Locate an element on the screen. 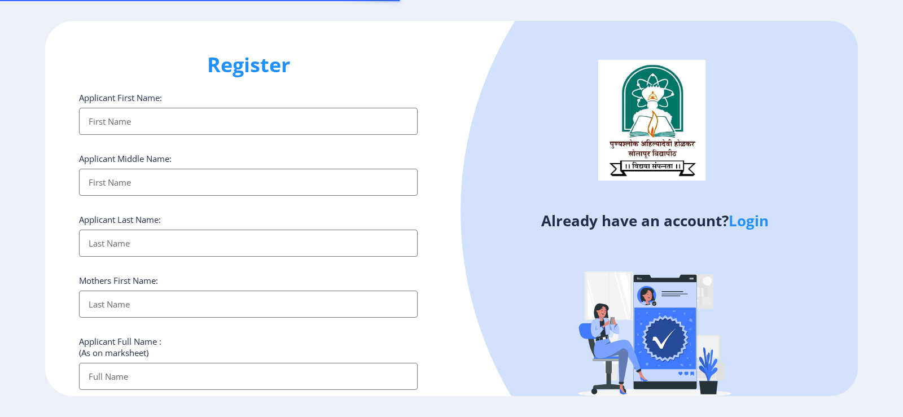 The width and height of the screenshot is (903, 417). h1: Register is located at coordinates (248, 65).